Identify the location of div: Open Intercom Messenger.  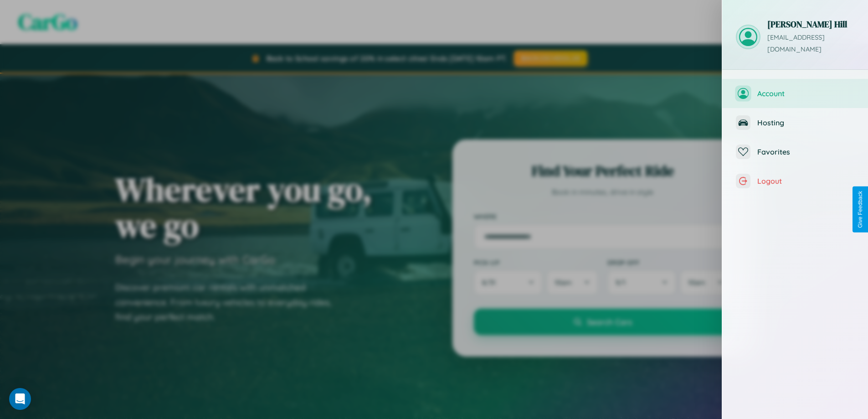
(20, 399).